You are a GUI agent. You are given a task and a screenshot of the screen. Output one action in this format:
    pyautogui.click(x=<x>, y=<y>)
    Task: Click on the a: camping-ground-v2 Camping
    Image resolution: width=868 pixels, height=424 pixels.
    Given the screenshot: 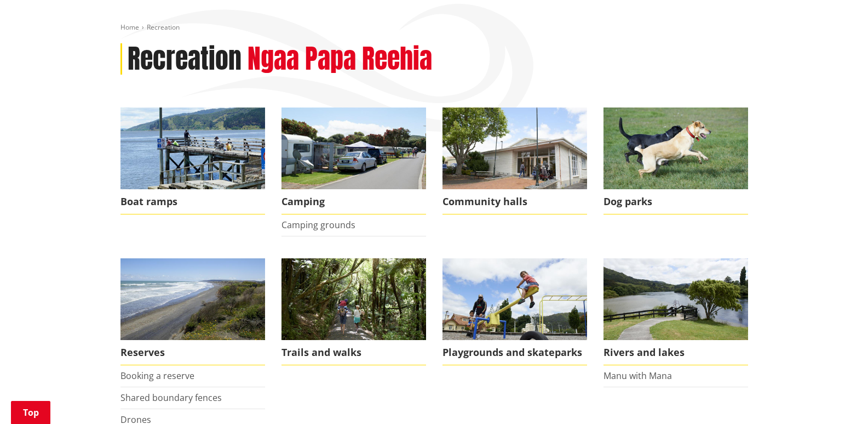 What is the action you would take?
    pyautogui.click(x=354, y=161)
    